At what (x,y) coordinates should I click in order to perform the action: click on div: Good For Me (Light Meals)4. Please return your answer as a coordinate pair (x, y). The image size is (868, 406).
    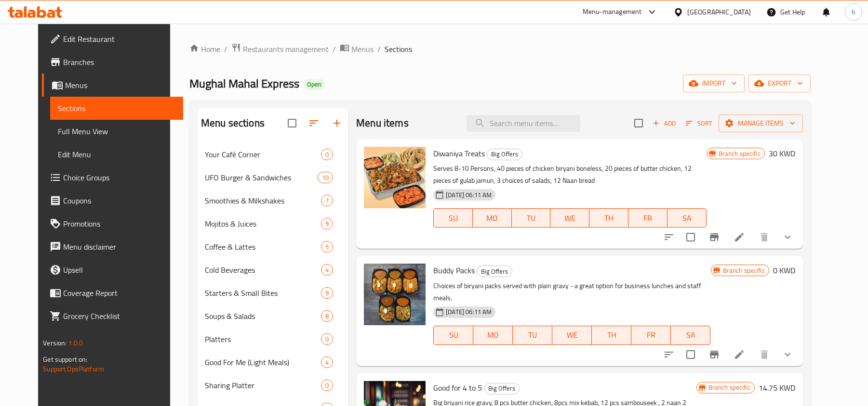
    Looking at the image, I should click on (272, 362).